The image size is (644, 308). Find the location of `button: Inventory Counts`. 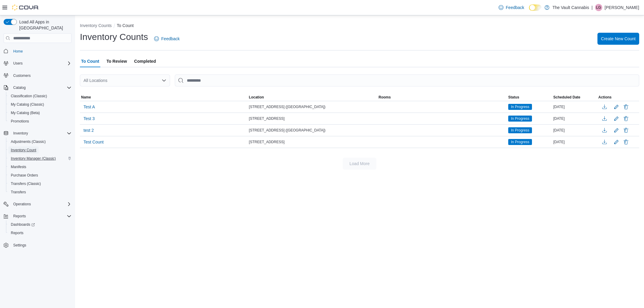

button: Inventory Counts is located at coordinates (96, 25).